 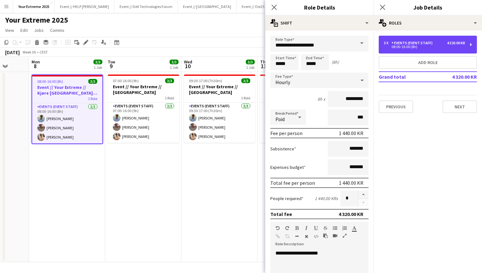 I want to click on span: Tue, so click(x=111, y=62).